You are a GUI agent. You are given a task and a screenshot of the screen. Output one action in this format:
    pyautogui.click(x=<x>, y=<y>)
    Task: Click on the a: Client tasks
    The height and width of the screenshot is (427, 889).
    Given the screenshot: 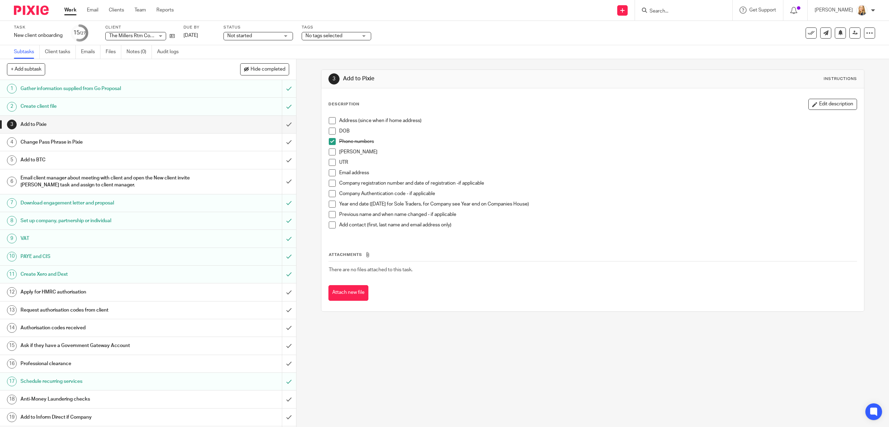 What is the action you would take?
    pyautogui.click(x=60, y=52)
    